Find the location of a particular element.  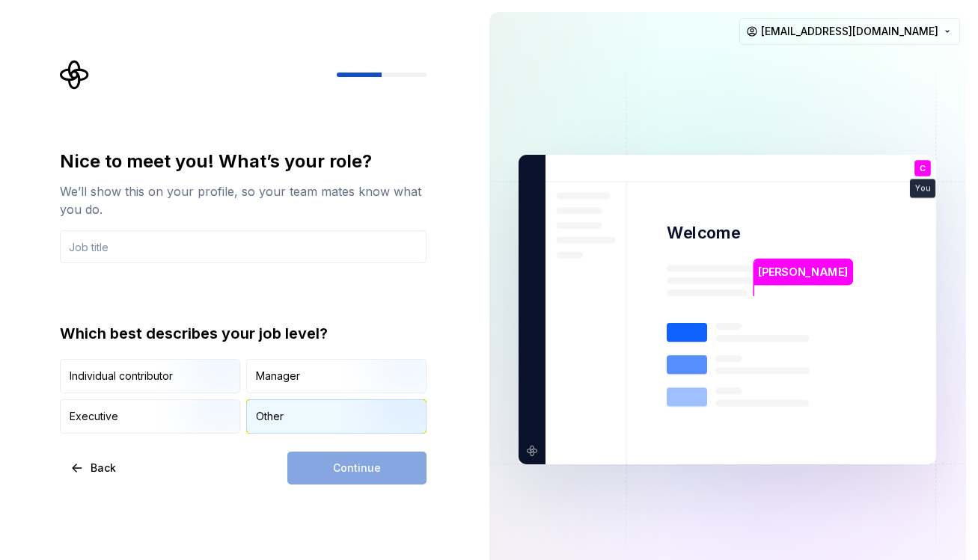

div: Which best describes your job level? is located at coordinates (243, 333).